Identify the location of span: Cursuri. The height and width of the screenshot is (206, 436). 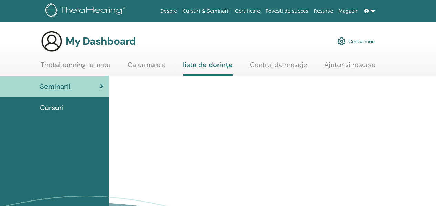
(52, 108).